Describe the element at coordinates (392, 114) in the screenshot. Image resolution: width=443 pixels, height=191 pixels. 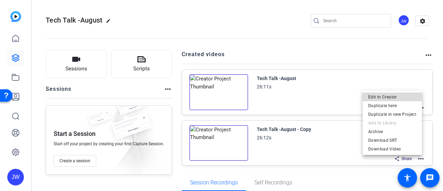
I see `span: Duplicate in new Project` at that location.